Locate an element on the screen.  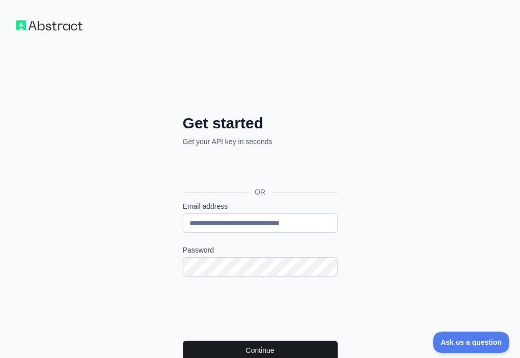
span: OR is located at coordinates (260, 192).